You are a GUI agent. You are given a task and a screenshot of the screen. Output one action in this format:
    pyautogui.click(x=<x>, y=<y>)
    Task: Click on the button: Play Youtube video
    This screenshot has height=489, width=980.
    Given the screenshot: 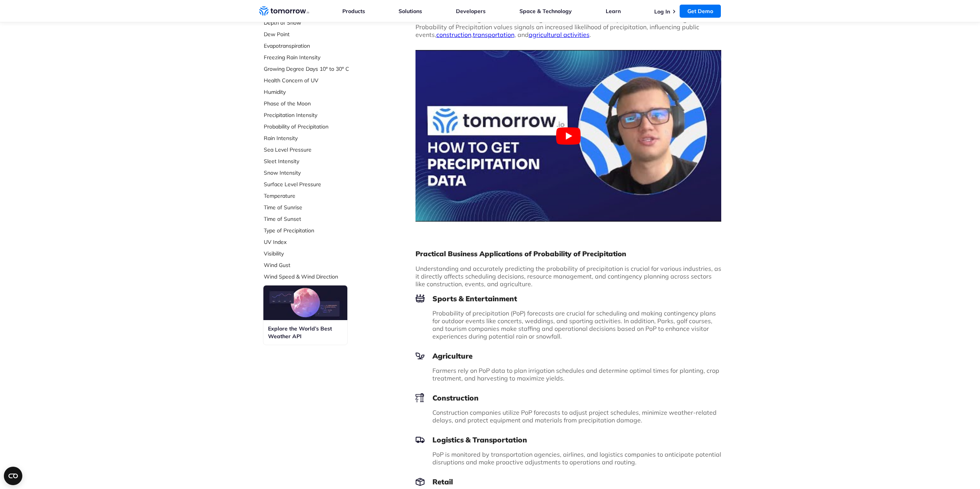 What is the action you would take?
    pyautogui.click(x=568, y=136)
    